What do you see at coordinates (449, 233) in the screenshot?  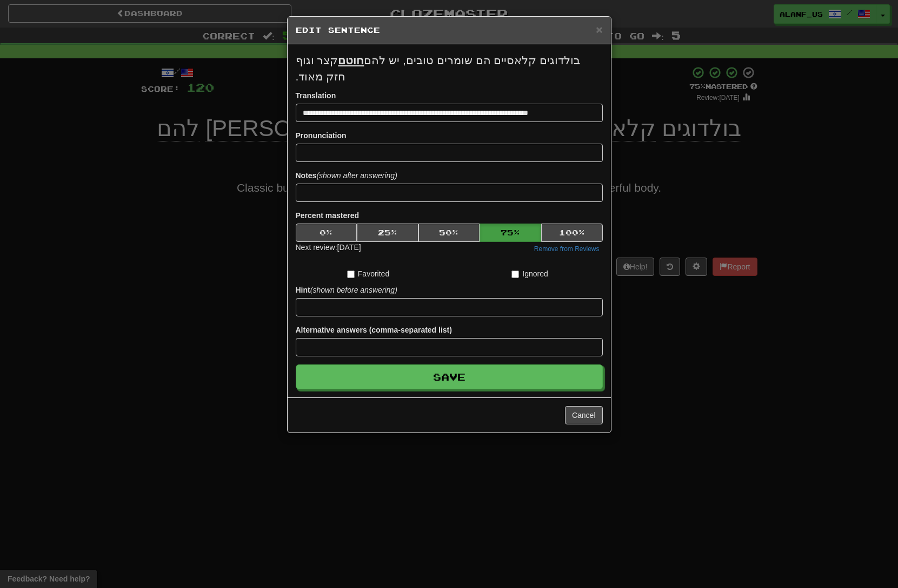 I see `button: 50%` at bounding box center [449, 233].